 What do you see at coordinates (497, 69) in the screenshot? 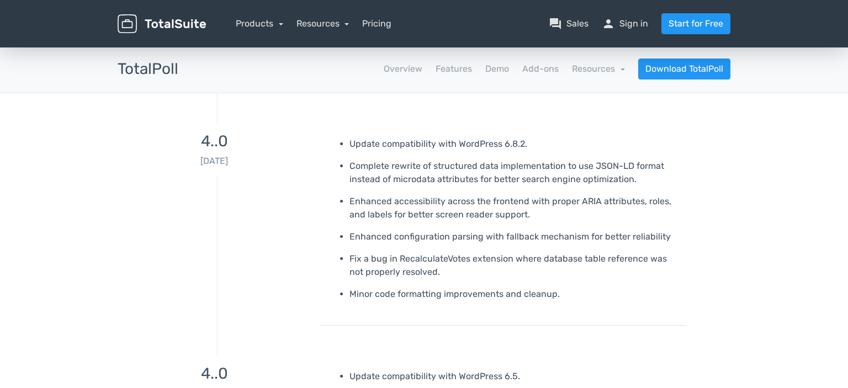
I see `a: Demo` at bounding box center [497, 69].